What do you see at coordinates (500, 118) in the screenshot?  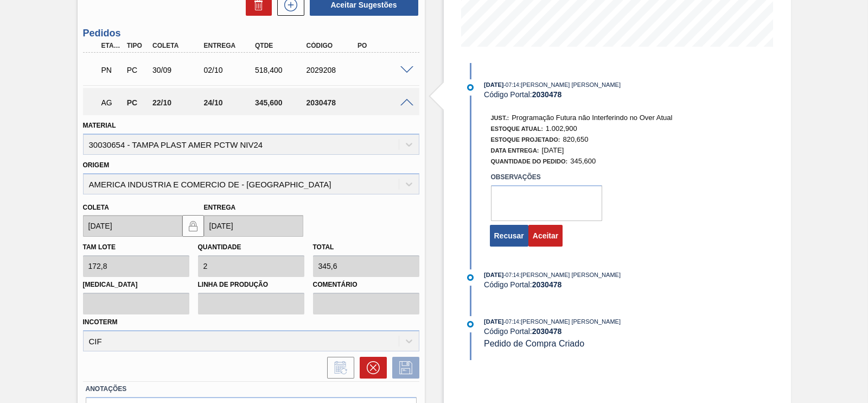 I see `span: Just.:` at bounding box center [500, 118].